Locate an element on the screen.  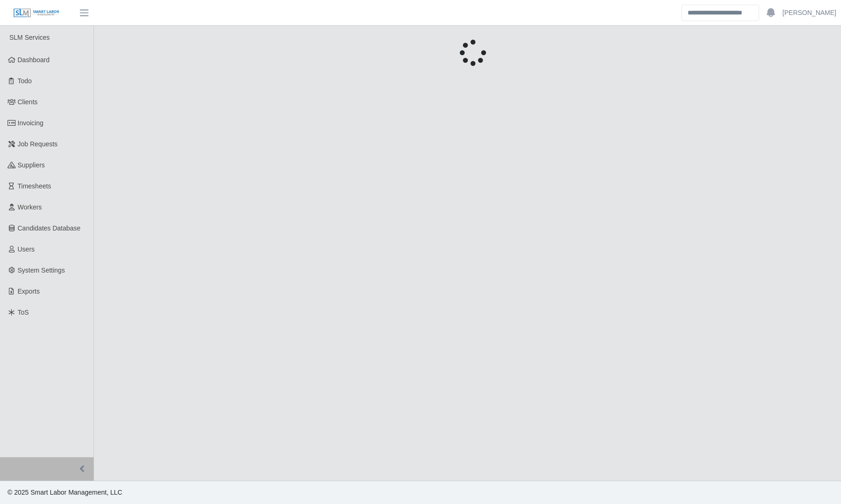
input: Search is located at coordinates (721, 12).